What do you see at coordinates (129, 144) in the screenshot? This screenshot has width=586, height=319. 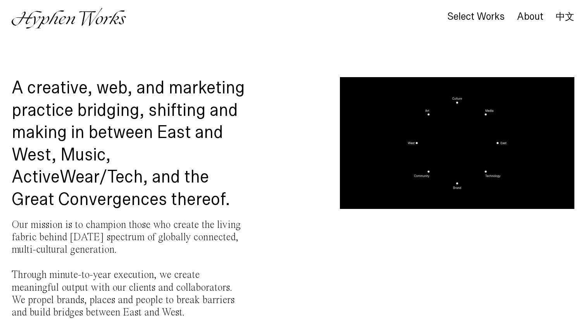 I see `h1: A creative, web, and marketing practice bridging, shifting and making in between East and West, M...` at bounding box center [129, 144].